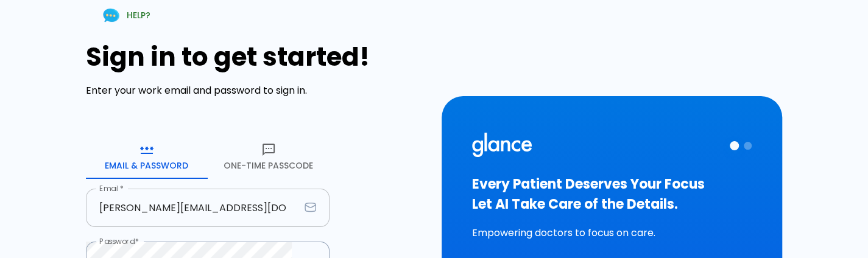 The image size is (868, 258). What do you see at coordinates (119, 241) in the screenshot?
I see `label: Password` at bounding box center [119, 241].